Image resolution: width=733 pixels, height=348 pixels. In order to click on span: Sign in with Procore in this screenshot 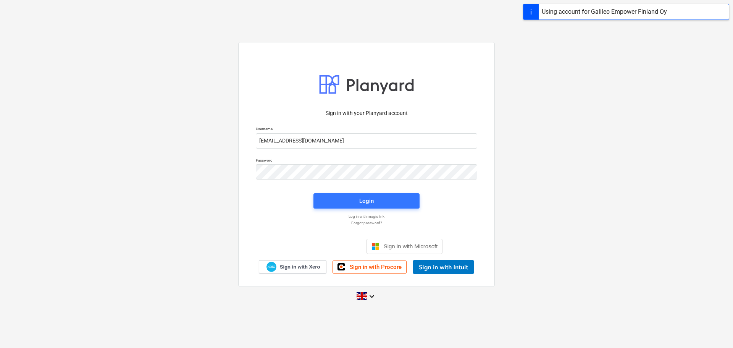, I will do `click(376, 267)`.